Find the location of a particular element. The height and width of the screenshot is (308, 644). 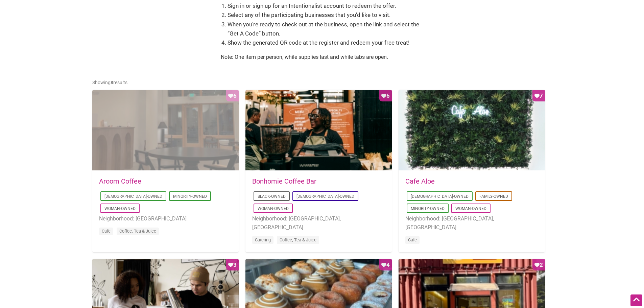

a: Cafe Aloe is located at coordinates (420, 181).